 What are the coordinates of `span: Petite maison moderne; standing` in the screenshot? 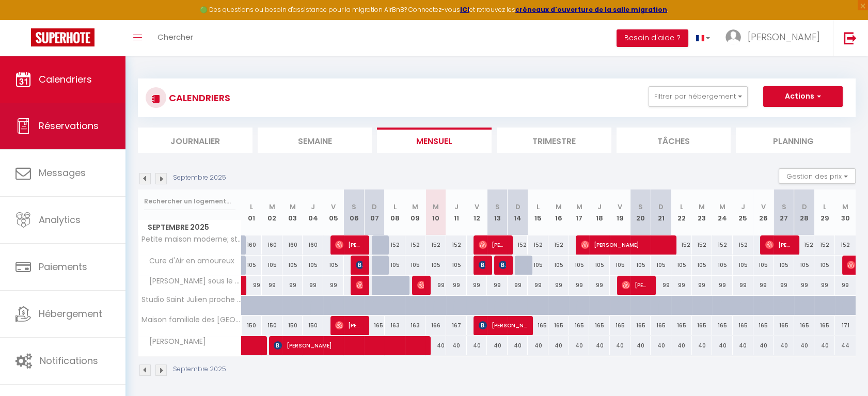 It's located at (192, 239).